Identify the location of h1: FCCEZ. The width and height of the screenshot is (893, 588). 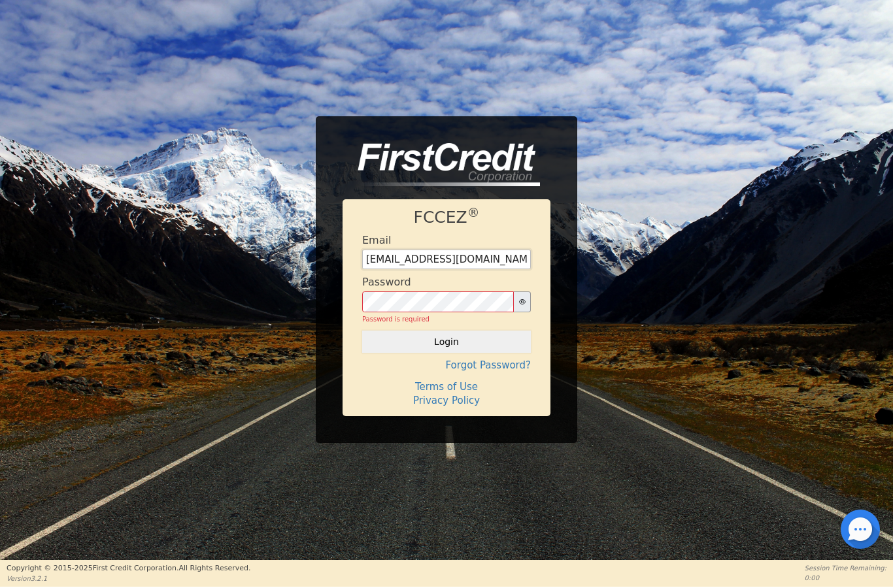
(446, 217).